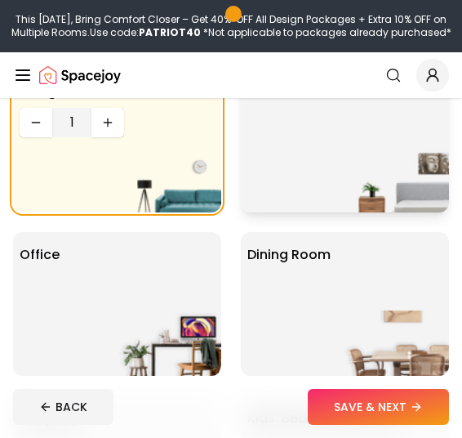 Image resolution: width=462 pixels, height=438 pixels. Describe the element at coordinates (170, 32) in the screenshot. I see `b: PATRIOT40` at that location.